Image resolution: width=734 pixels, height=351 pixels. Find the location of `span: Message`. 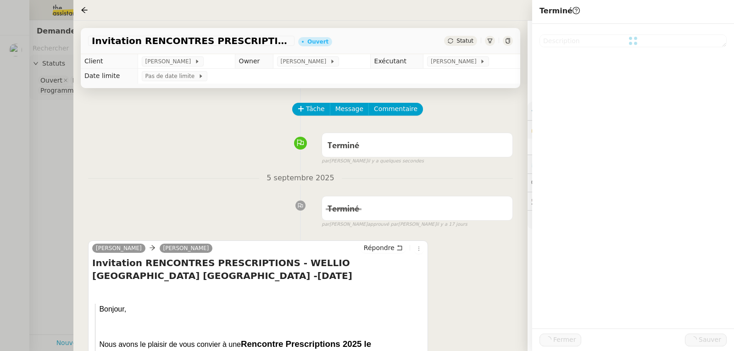

span: Message is located at coordinates (349, 109).